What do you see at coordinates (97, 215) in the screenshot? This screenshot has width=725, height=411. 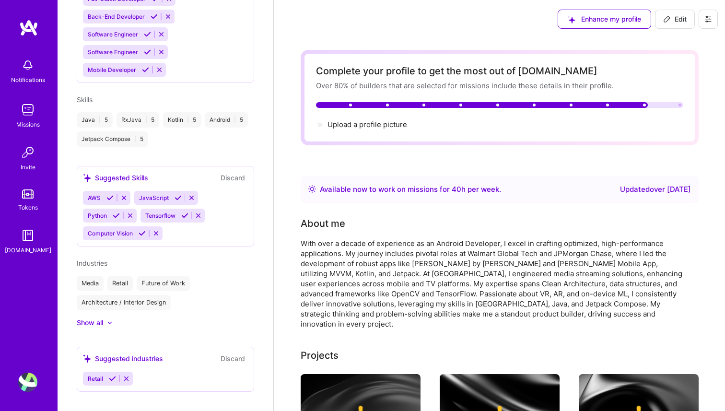 I see `span: Python` at bounding box center [97, 215].